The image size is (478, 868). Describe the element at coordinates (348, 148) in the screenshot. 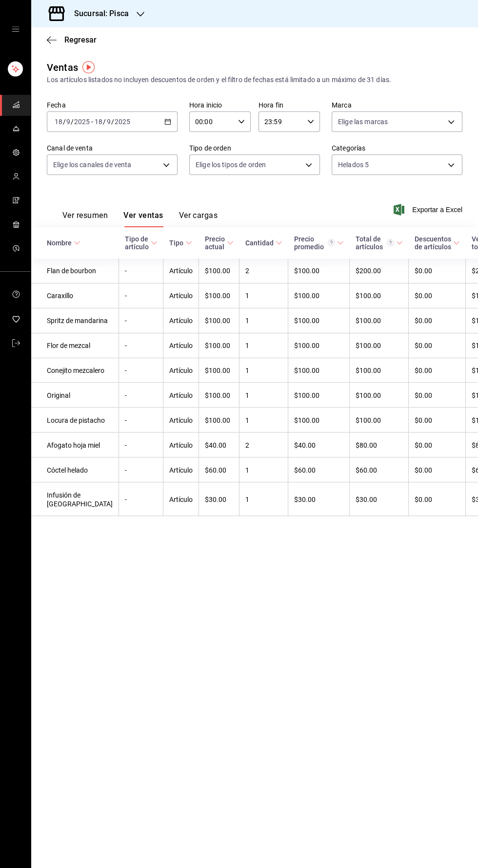

I see `font: Categorías` at that location.